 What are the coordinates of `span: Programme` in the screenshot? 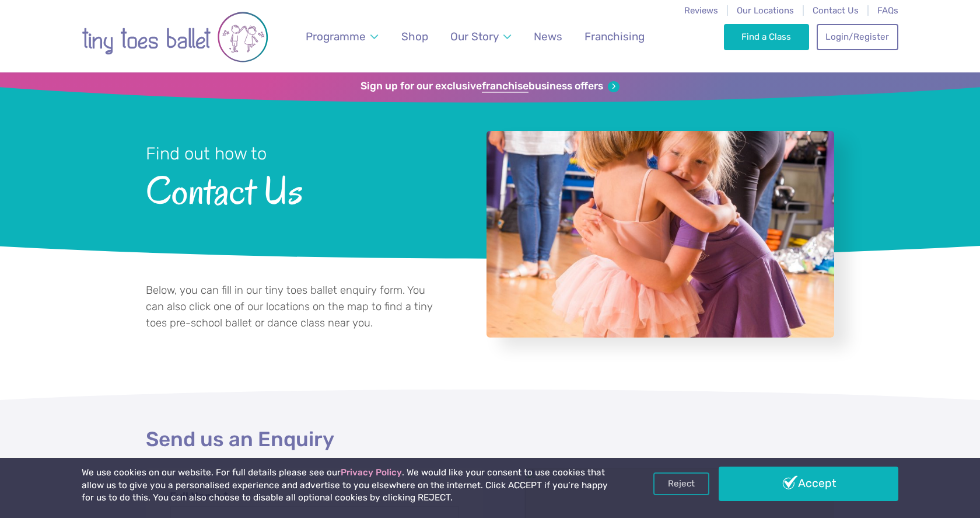 It's located at (336, 36).